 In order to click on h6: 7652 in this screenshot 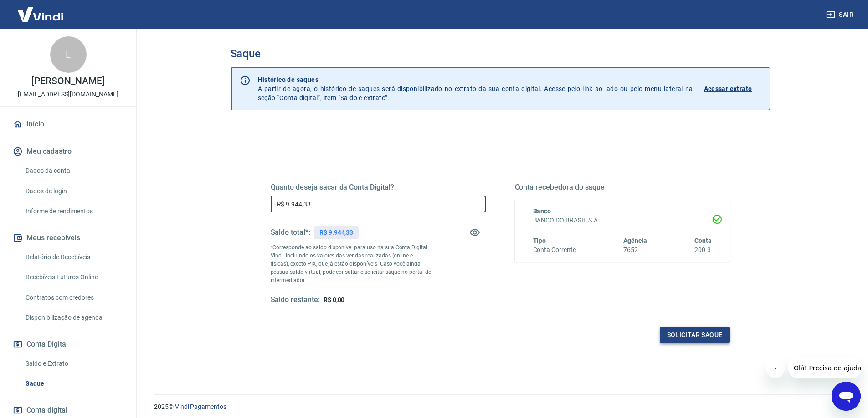, I will do `click(635, 250)`.